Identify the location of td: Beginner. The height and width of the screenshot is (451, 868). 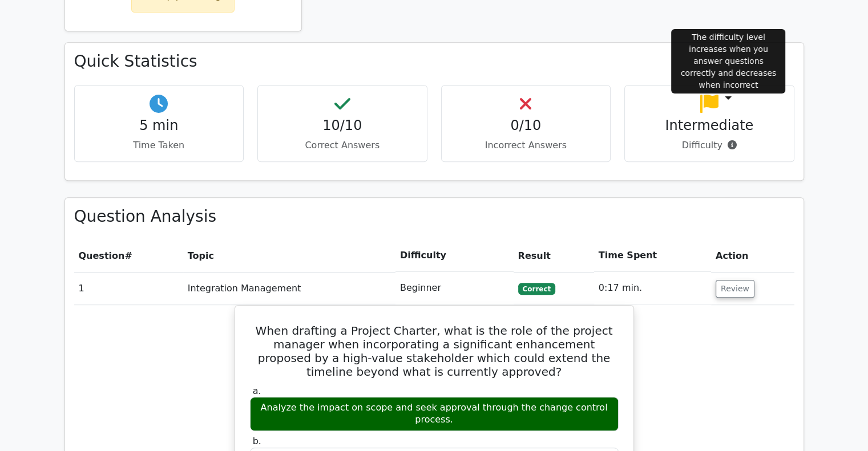
(454, 288).